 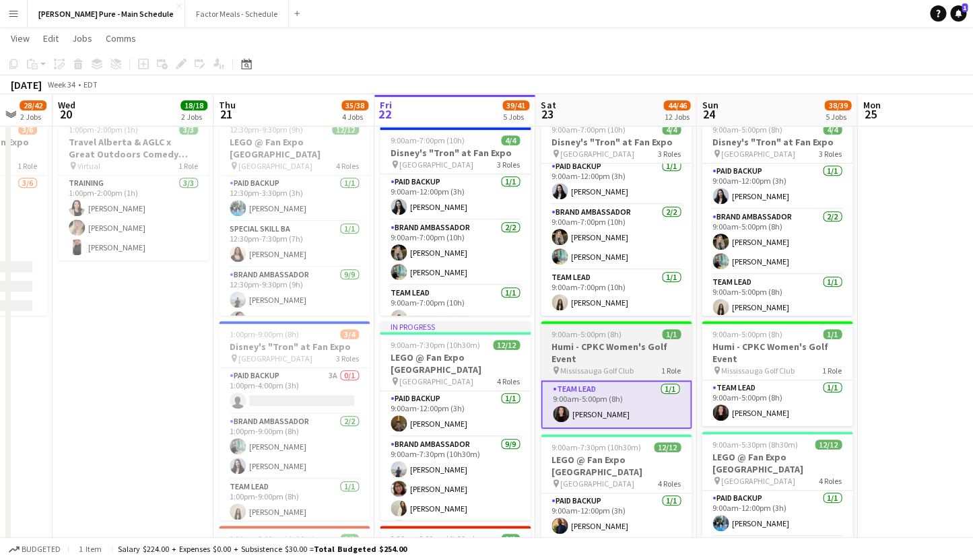 I want to click on button: Factor Meals - Schedule, so click(x=237, y=13).